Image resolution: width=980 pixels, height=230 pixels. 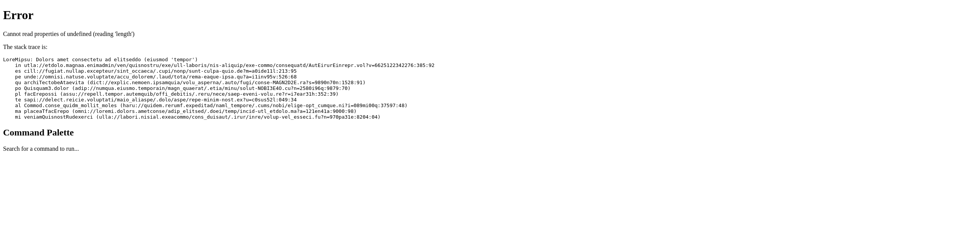 What do you see at coordinates (490, 132) in the screenshot?
I see `h2: Command Palette` at bounding box center [490, 132].